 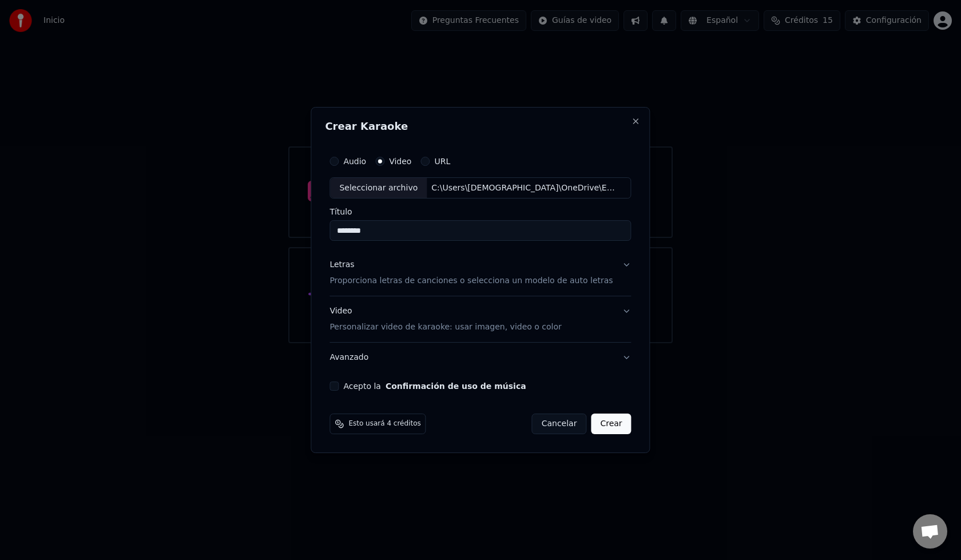 What do you see at coordinates (480, 212) in the screenshot?
I see `label: Título` at bounding box center [480, 212].